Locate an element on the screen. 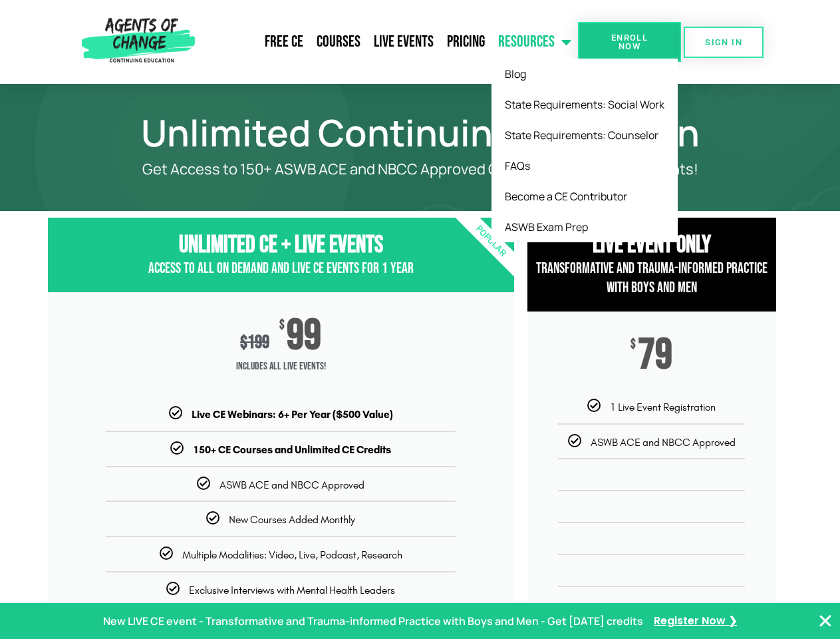 Image resolution: width=840 pixels, height=639 pixels. a: Blog is located at coordinates (584, 74).